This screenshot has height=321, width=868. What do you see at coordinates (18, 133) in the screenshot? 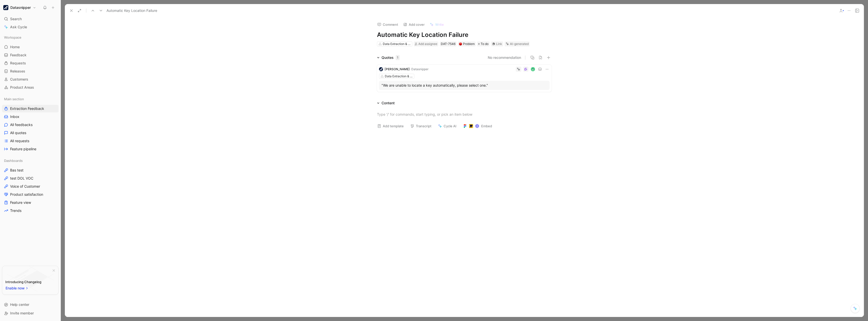
I see `span: All quotes` at bounding box center [18, 133].